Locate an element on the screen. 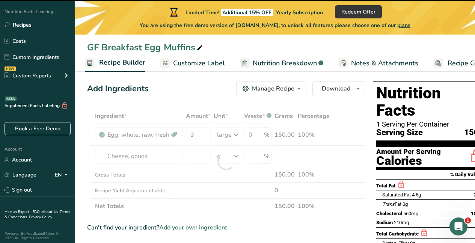  div: GF Breakfast Egg Muffins is located at coordinates (146, 47).